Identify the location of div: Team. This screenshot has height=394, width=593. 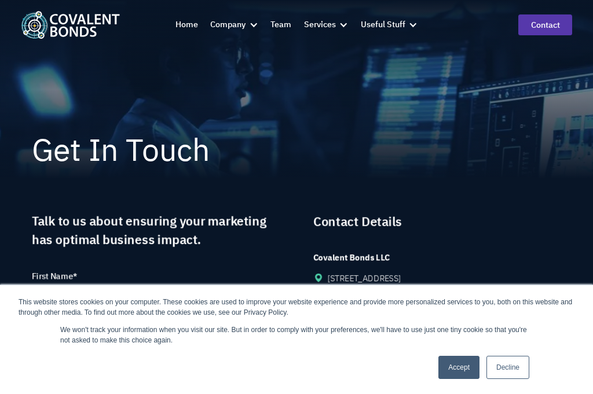
(281, 24).